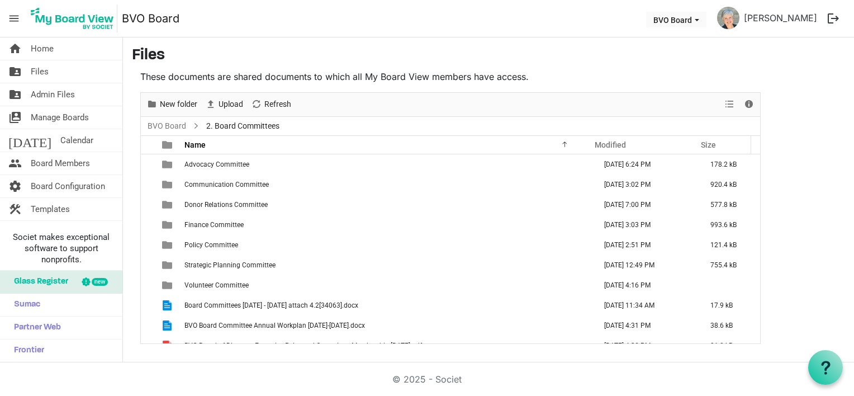 Image resolution: width=854 pixels, height=396 pixels. Describe the element at coordinates (42, 49) in the screenshot. I see `span: Home` at that location.